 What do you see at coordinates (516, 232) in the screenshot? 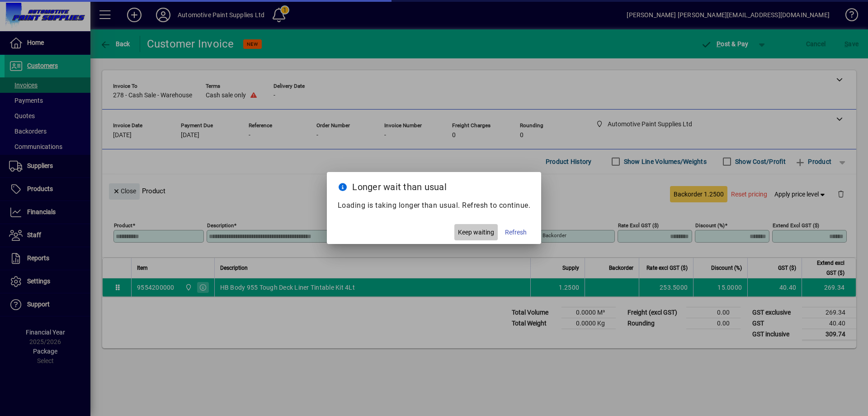
I see `span: Refresh` at bounding box center [516, 232].